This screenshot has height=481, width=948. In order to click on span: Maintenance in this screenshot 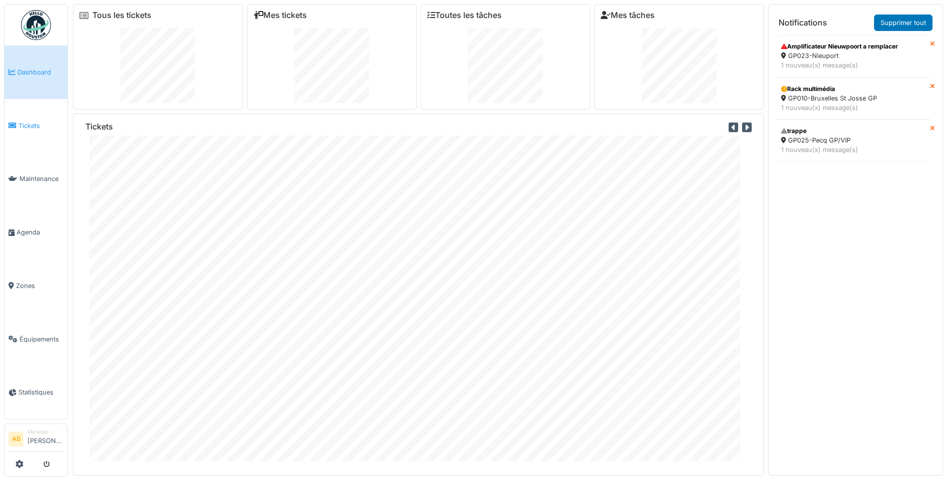, I will do `click(41, 178)`.